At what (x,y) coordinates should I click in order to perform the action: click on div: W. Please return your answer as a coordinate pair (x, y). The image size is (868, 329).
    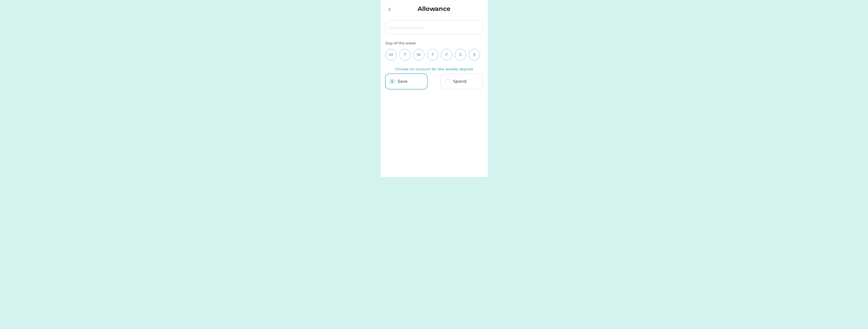
    Looking at the image, I should click on (419, 55).